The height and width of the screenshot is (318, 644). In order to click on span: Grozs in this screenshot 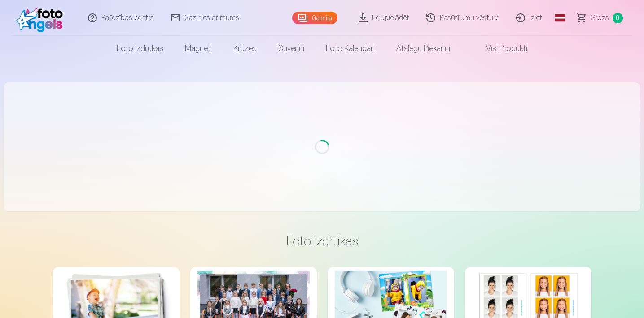, I will do `click(599, 18)`.